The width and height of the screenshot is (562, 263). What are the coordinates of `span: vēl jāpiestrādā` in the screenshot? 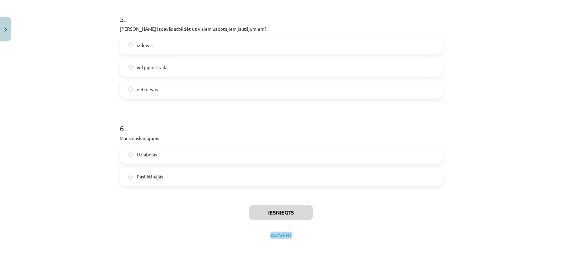 It's located at (152, 67).